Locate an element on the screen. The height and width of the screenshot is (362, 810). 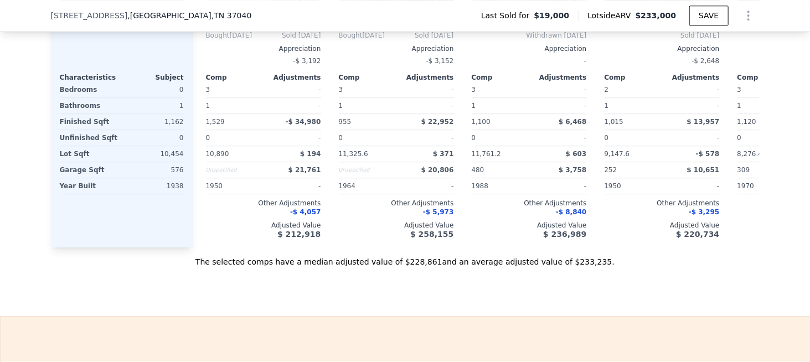
span: $ 371 is located at coordinates (444, 154).